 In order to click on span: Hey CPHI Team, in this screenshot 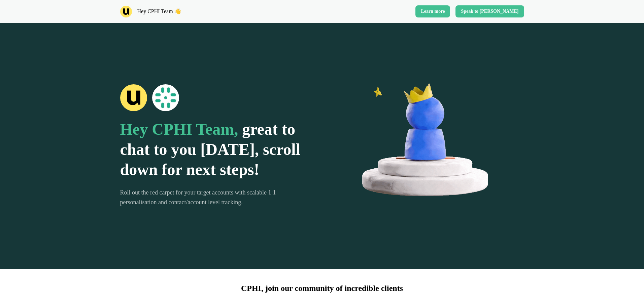, I will do `click(179, 129)`.